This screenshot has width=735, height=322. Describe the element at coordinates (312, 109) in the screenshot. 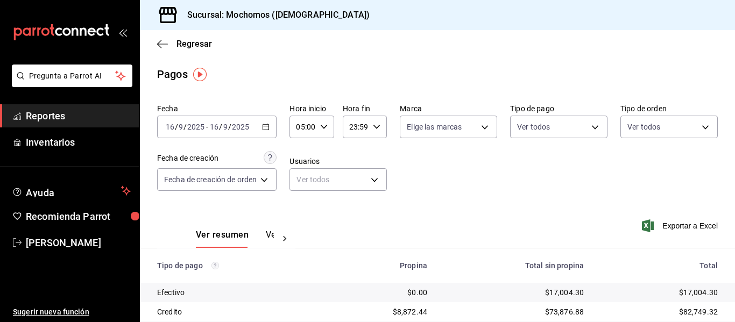

I see `label: Hora inicio` at that location.